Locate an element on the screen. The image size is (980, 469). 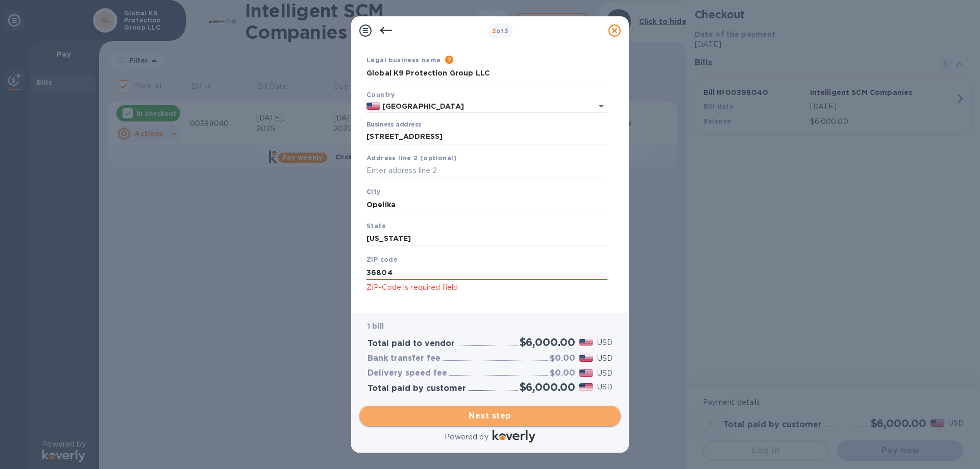
b: Legal business name is located at coordinates (404, 60).